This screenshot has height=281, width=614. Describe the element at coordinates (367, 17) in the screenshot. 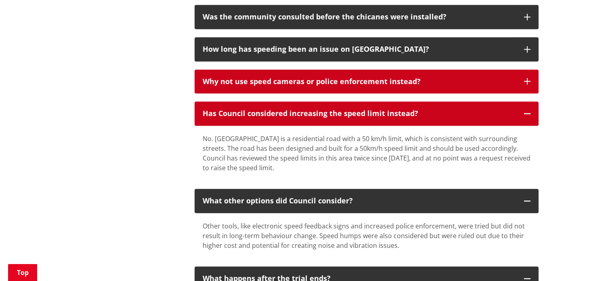

I see `button: Was the community consulted before the chicanes were installed?` at that location.